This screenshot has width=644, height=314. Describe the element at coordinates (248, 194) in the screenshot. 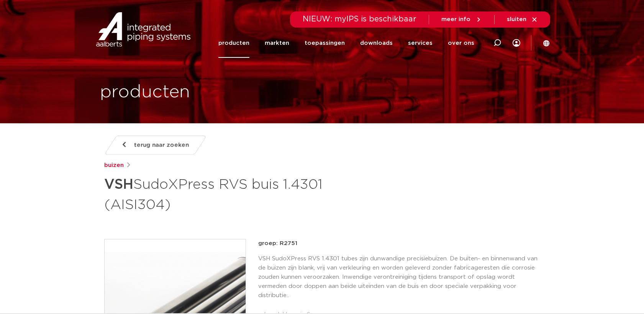

I see `h1: SudoXPress RVS buis 1.4301 (AISI304)` at that location.